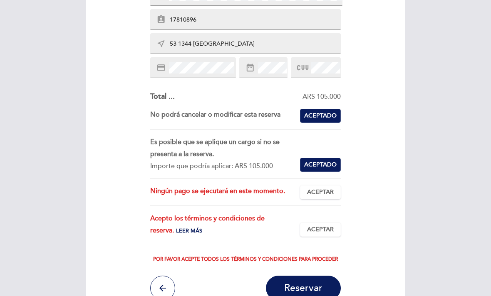 This screenshot has width=491, height=296. What do you see at coordinates (245, 260) in the screenshot?
I see `div: Por favor acepte todos los términos y condiciones para proceder` at bounding box center [245, 260].